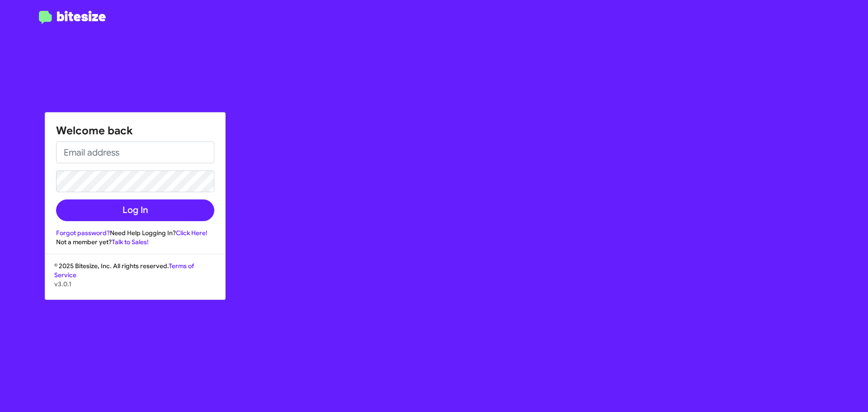 This screenshot has width=868, height=412. I want to click on a: Forgot password?, so click(83, 233).